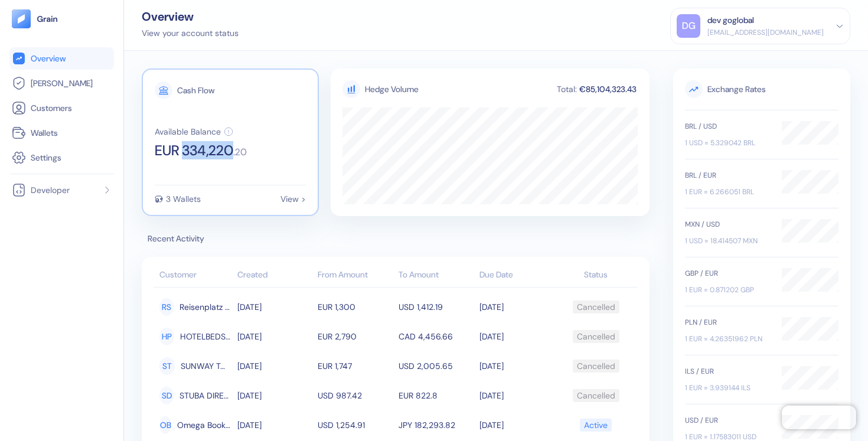 This screenshot has width=868, height=441. What do you see at coordinates (46, 157) in the screenshot?
I see `span: Settings` at bounding box center [46, 157].